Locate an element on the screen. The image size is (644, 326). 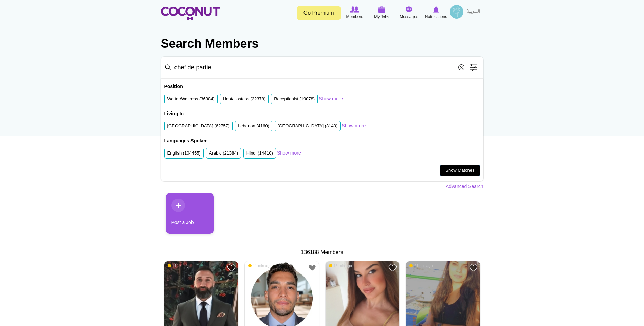
label: Arabic (21384) is located at coordinates (223, 153).